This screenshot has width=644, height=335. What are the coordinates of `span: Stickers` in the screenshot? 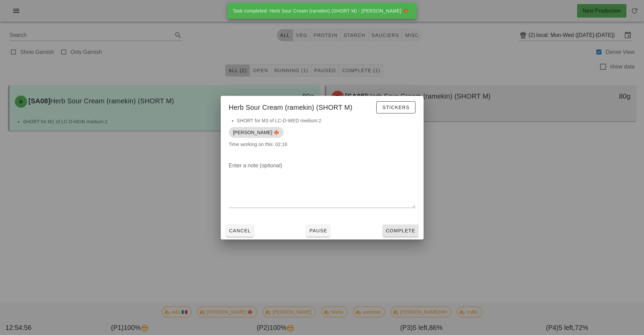 It's located at (396, 108).